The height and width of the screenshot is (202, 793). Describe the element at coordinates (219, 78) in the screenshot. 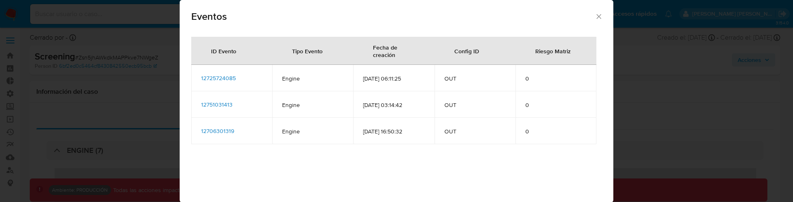

I see `span: 12725724085` at that location.